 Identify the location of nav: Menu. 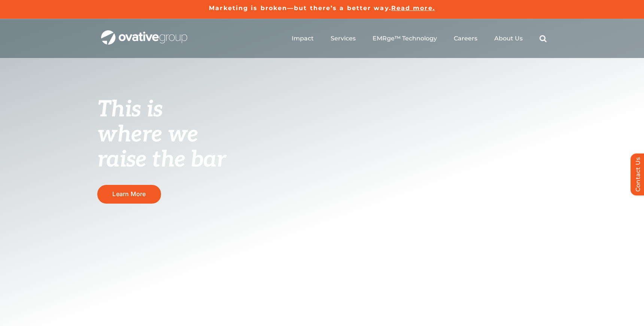
(419, 39).